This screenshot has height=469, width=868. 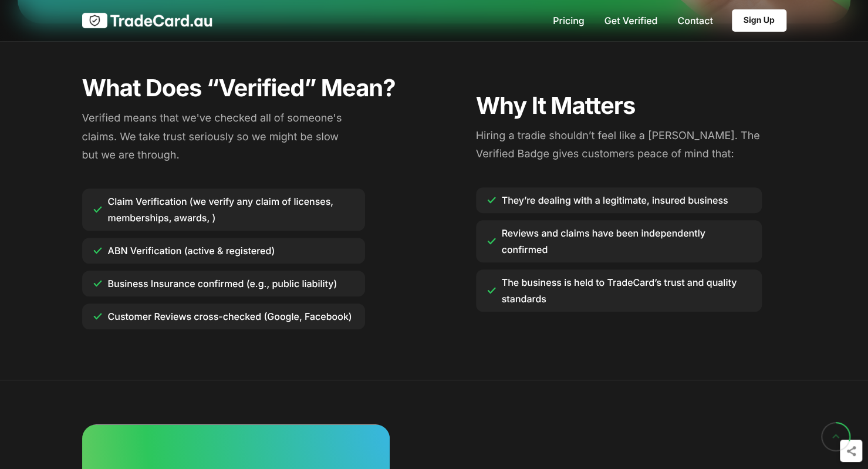 What do you see at coordinates (626, 291) in the screenshot?
I see `span: The business is held to TradeCard’s trust and quality standards` at bounding box center [626, 291].